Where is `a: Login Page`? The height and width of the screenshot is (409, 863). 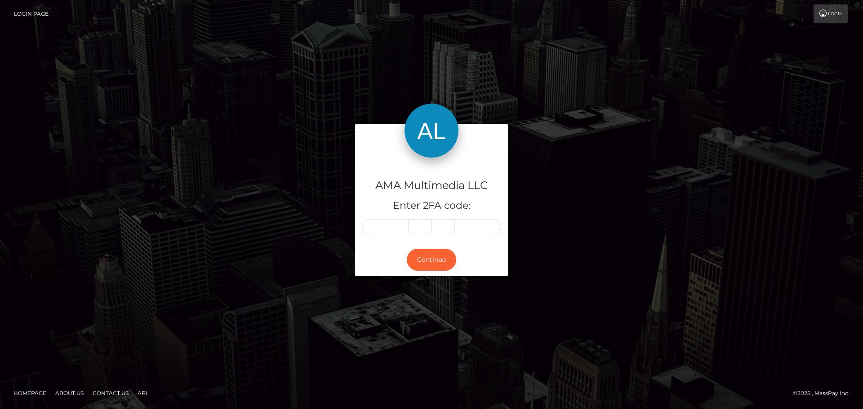 a: Login Page is located at coordinates (31, 14).